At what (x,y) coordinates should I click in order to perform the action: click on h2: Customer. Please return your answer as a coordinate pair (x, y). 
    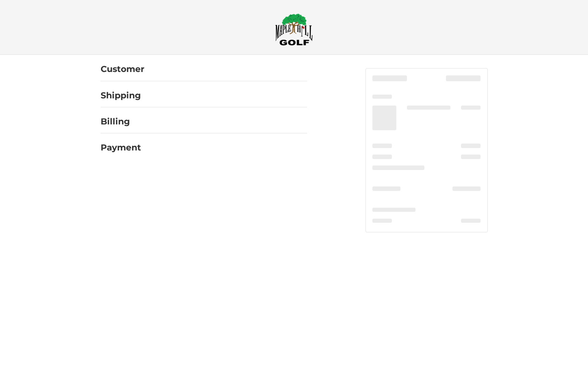
    Looking at the image, I should click on (123, 69).